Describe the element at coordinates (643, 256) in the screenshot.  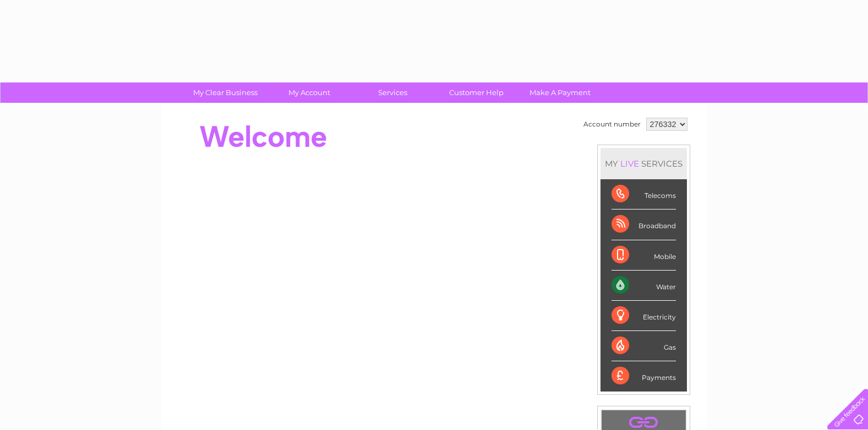
I see `div: Mobile` at that location.